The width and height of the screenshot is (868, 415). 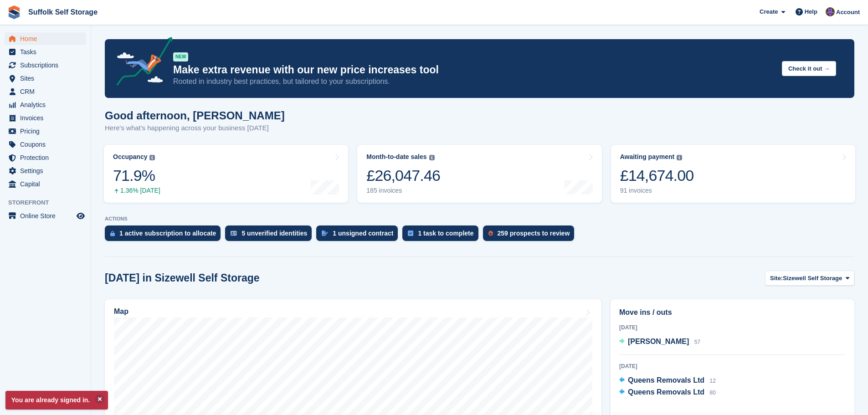 I want to click on p: Make extra revenue with our new price increases tool, so click(x=473, y=69).